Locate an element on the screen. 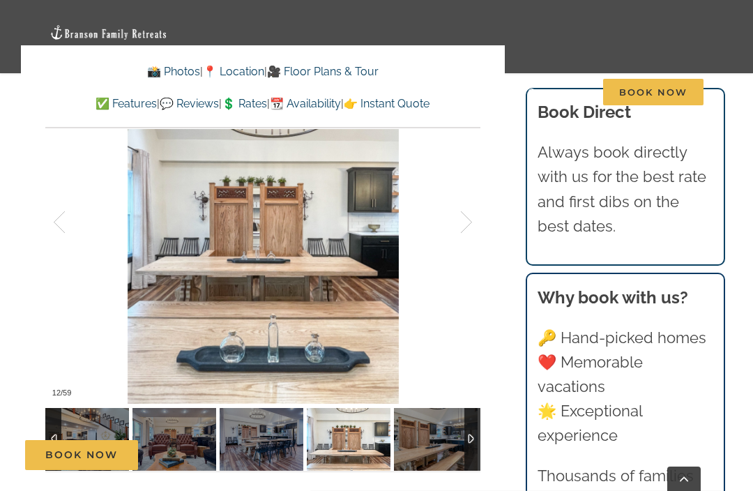 The image size is (753, 491). img: Branson Family Retreats Logo is located at coordinates (109, 32).